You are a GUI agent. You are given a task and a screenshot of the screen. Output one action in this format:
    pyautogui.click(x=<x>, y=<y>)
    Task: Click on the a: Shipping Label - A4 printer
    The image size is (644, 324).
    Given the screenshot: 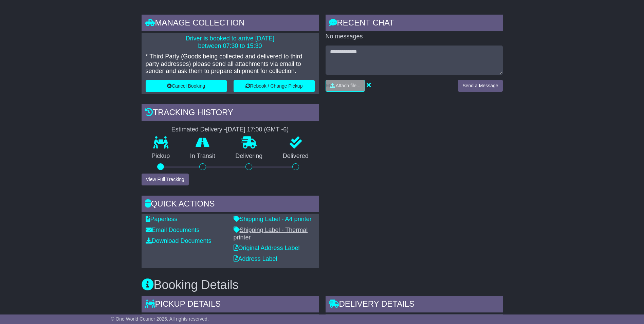 What is the action you would take?
    pyautogui.click(x=273, y=219)
    